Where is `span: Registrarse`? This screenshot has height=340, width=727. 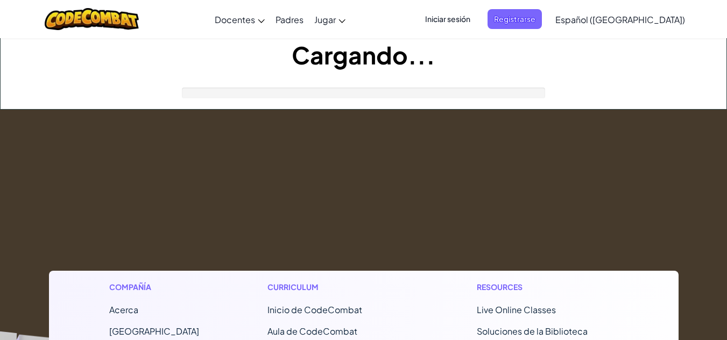 span: Registrarse is located at coordinates (514, 19).